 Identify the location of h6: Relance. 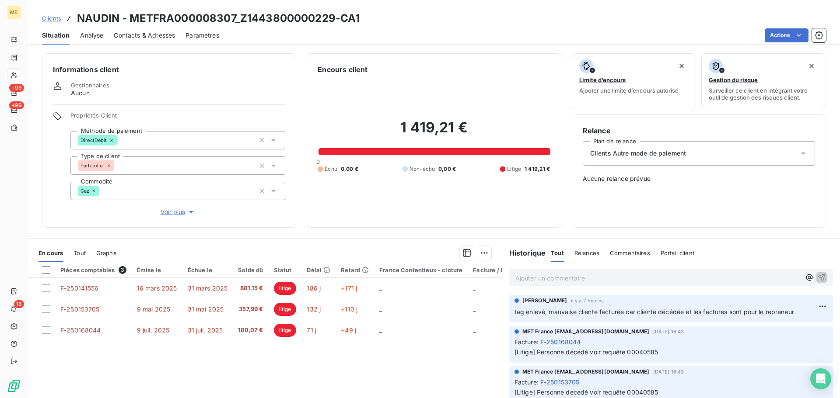
(698, 131).